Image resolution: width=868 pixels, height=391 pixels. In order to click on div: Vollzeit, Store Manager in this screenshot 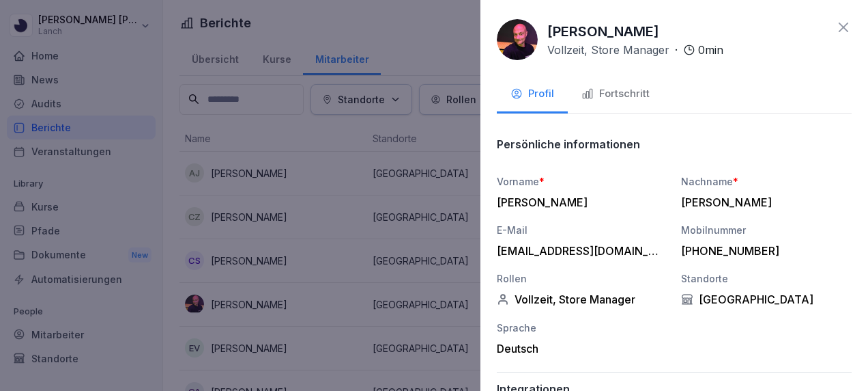, I will do `click(582, 299)`.